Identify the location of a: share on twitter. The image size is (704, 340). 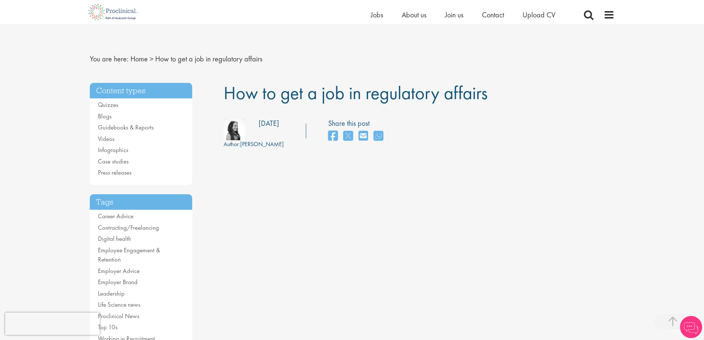
(348, 136).